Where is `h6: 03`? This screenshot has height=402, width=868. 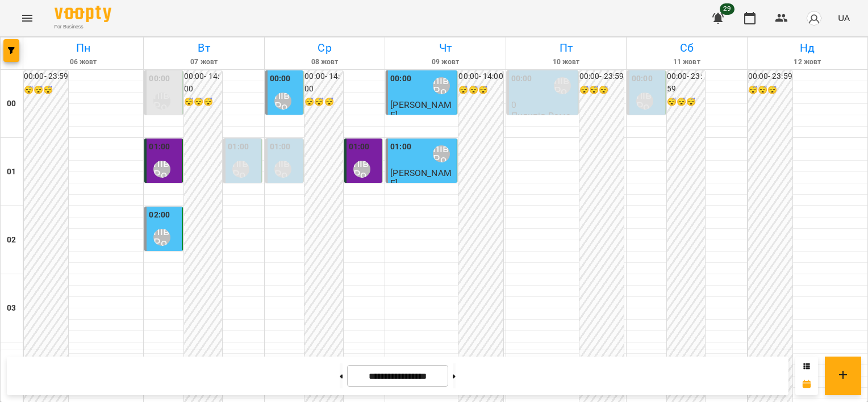
h6: 03 is located at coordinates (11, 308).